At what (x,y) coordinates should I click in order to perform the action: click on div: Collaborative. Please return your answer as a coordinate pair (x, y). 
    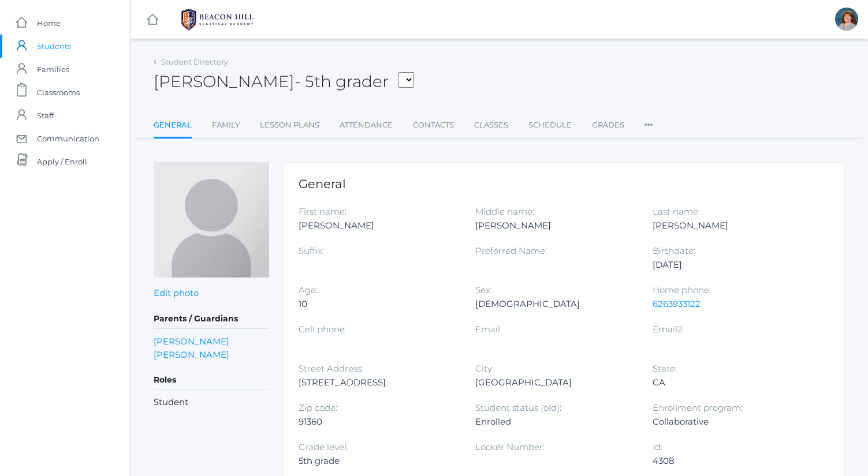
    Looking at the image, I should click on (732, 422).